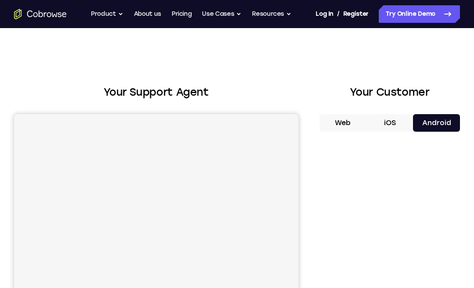 Image resolution: width=474 pixels, height=288 pixels. Describe the element at coordinates (390, 123) in the screenshot. I see `button: iOS` at that location.